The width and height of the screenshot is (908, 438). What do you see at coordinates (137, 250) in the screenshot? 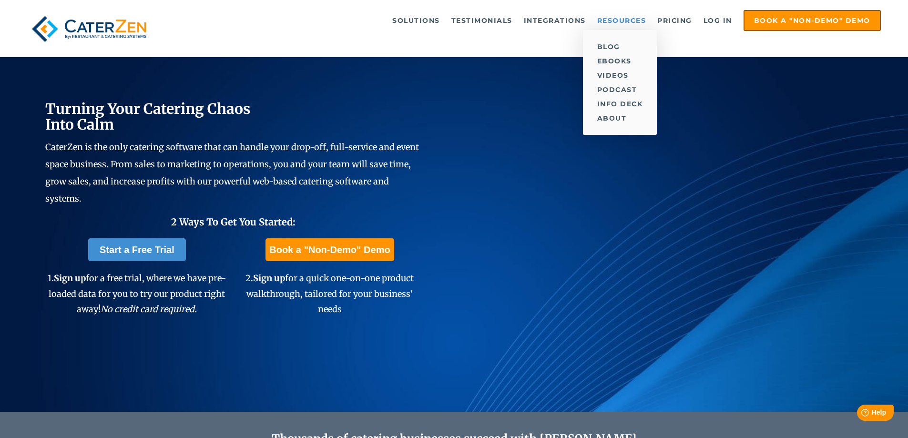
I see `a: Start a Free Trial` at bounding box center [137, 250].